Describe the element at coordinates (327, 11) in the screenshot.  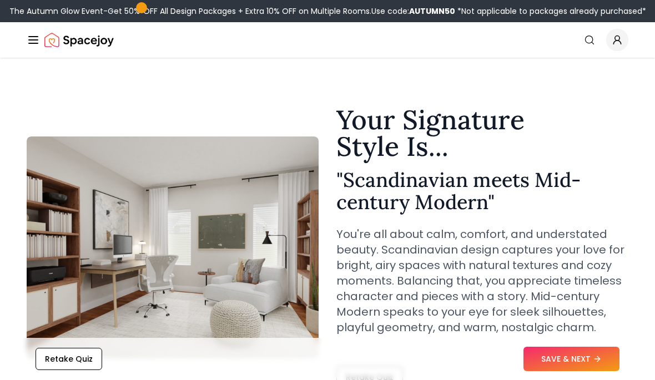
I see `div: The Autumn Glow Event-Get 50% OFF All Design Packages + Extra 10% OFF on Multiple Rooms.` at that location.